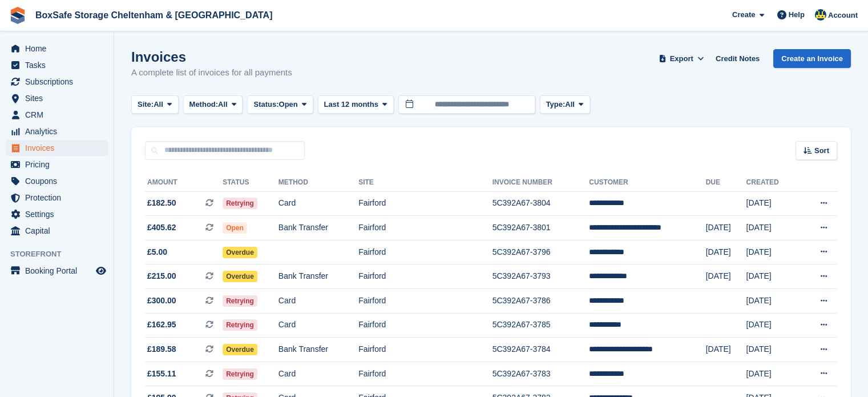 This screenshot has width=868, height=397. What do you see at coordinates (541, 228) in the screenshot?
I see `td: 5C392A67-3801` at bounding box center [541, 228].